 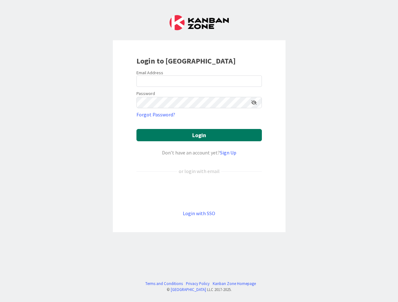 I want to click on div: Don’t have an account yet?, so click(x=199, y=153).